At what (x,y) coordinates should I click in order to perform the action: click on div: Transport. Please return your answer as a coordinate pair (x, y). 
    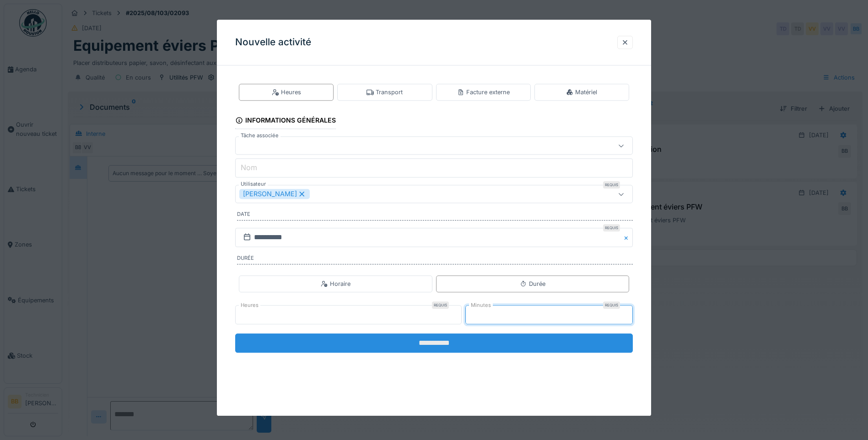
    Looking at the image, I should click on (385, 92).